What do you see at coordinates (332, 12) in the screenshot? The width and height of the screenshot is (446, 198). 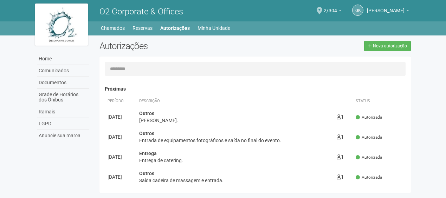 I see `a: 2/304` at bounding box center [332, 12].